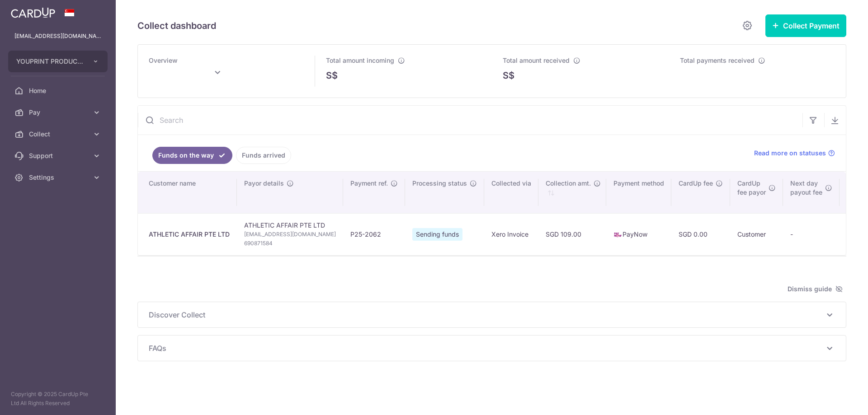 The height and width of the screenshot is (415, 868). Describe the element at coordinates (511, 234) in the screenshot. I see `td: Xero Invoice` at that location.